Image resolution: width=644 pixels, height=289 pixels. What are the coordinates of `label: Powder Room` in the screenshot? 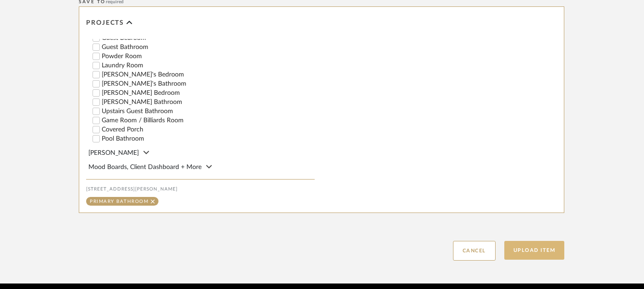 It's located at (208, 57).